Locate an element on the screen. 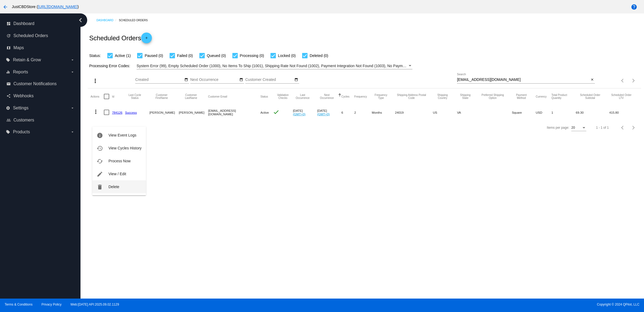 The image size is (644, 312). mat-icon: history is located at coordinates (100, 148).